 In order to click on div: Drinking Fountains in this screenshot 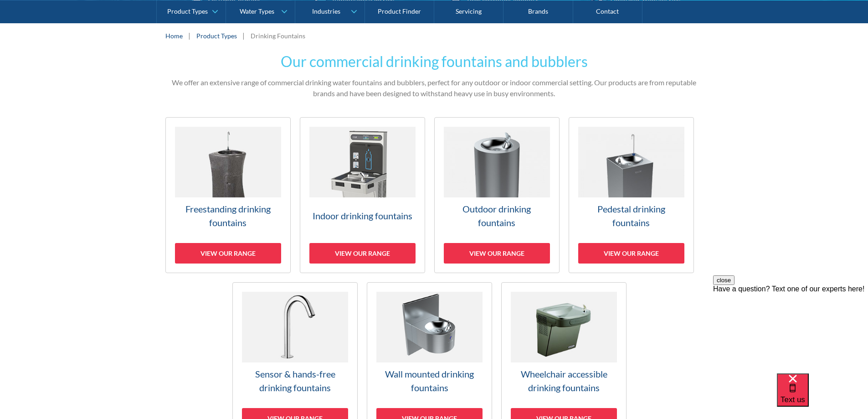, I will do `click(278, 36)`.